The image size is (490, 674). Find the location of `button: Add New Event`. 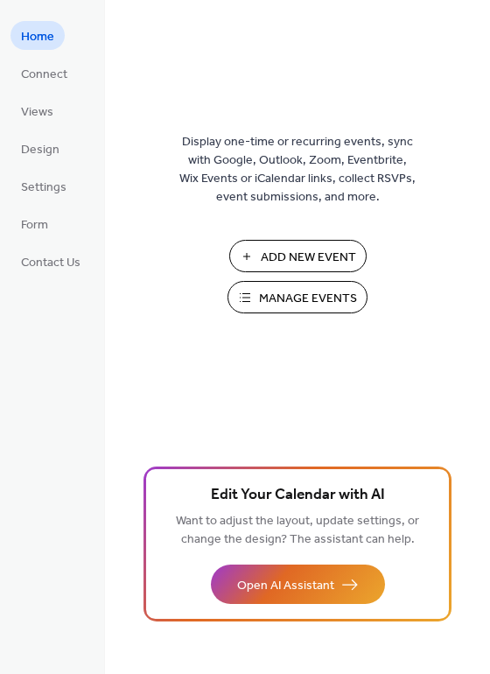

button: Add New Event is located at coordinates (298, 256).